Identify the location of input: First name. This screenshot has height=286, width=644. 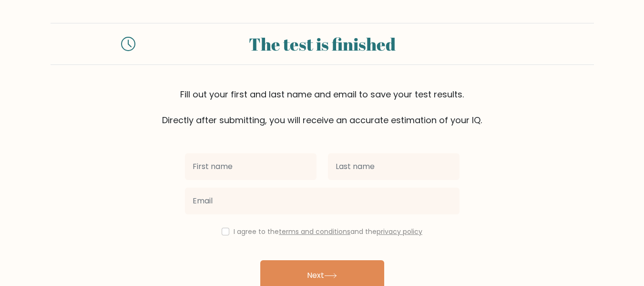
(251, 166).